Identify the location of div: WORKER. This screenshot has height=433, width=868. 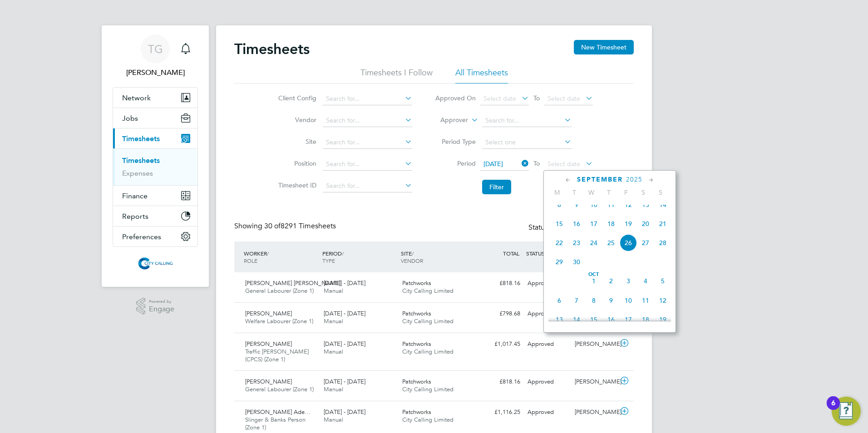
(281, 257).